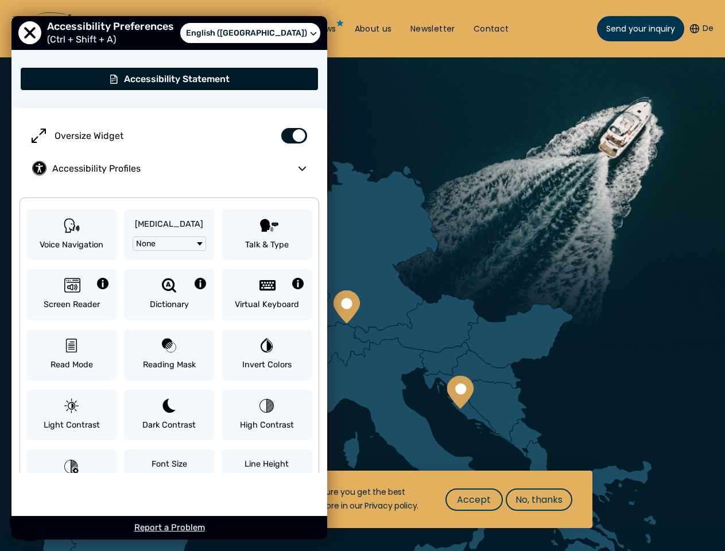  I want to click on a: Contact, so click(491, 29).